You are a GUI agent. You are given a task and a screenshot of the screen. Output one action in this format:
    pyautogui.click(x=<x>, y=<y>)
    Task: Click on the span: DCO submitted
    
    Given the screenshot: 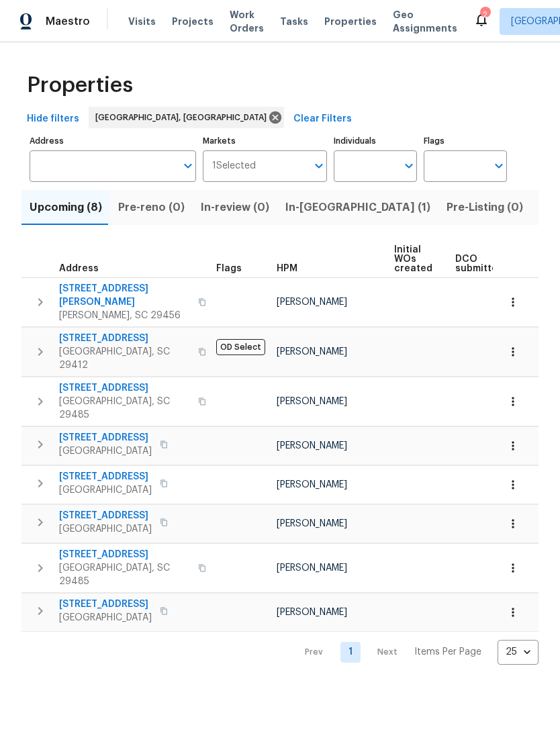 What is the action you would take?
    pyautogui.click(x=479, y=264)
    